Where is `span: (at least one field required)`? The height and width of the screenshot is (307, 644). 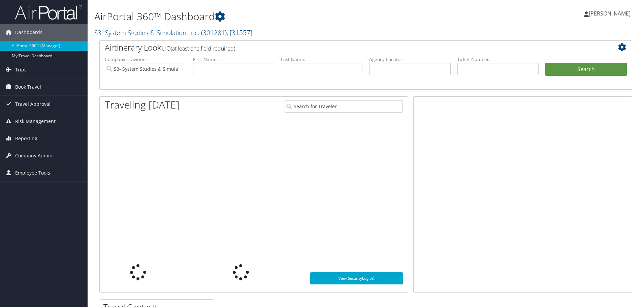 span: (at least one field required) is located at coordinates (203, 48).